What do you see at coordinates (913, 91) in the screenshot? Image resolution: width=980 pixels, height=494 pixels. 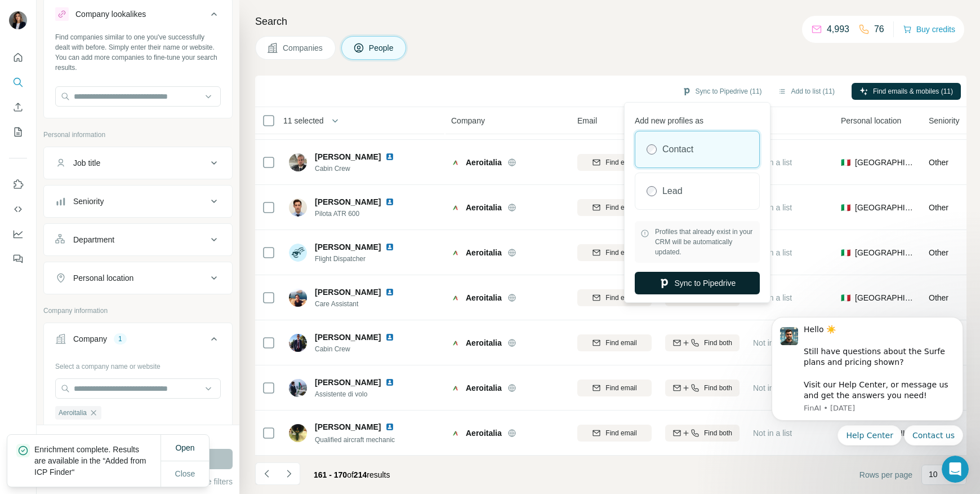 I see `span: Find emails & mobiles (11)` at bounding box center [913, 91].